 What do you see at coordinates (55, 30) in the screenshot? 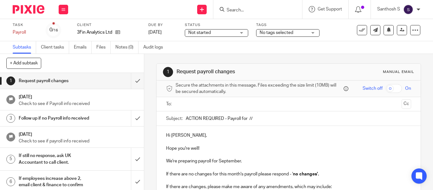
I see `small: /16` at bounding box center [55, 30].